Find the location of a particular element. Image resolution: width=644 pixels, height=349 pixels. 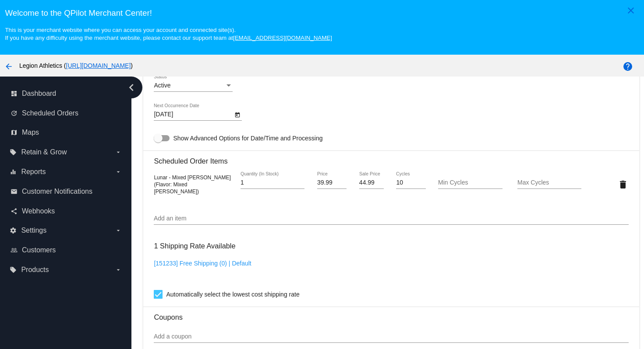

i: people_outline is located at coordinates (14, 250).